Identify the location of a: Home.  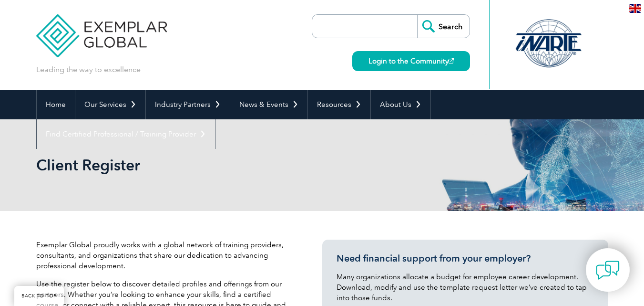
(56, 105).